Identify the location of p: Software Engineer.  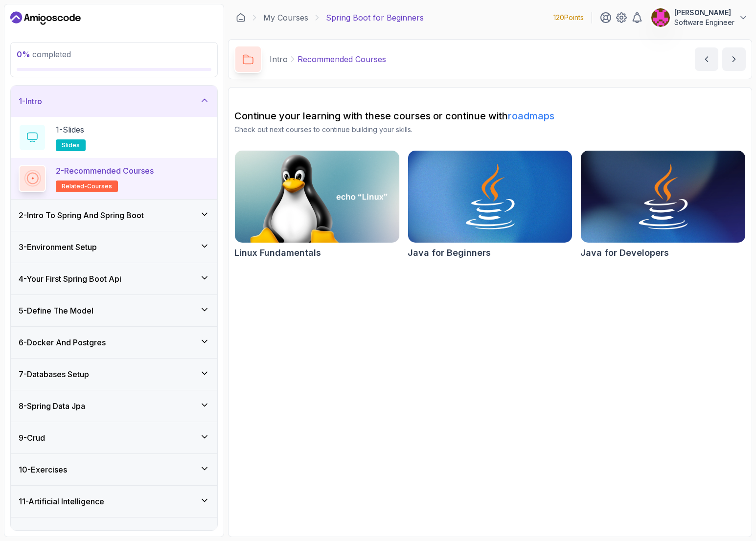
(704, 23).